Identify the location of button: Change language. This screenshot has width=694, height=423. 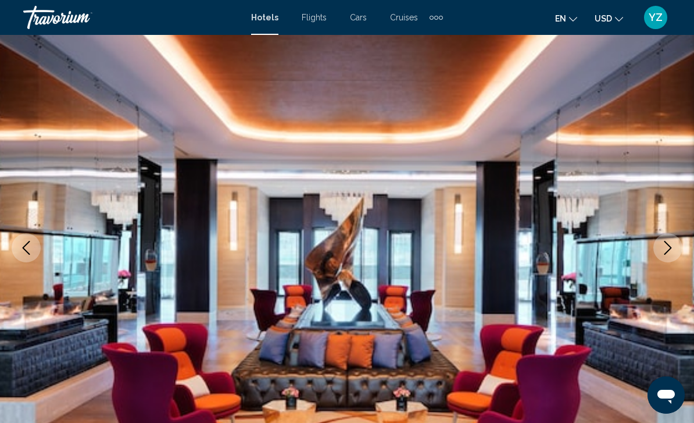
(566, 18).